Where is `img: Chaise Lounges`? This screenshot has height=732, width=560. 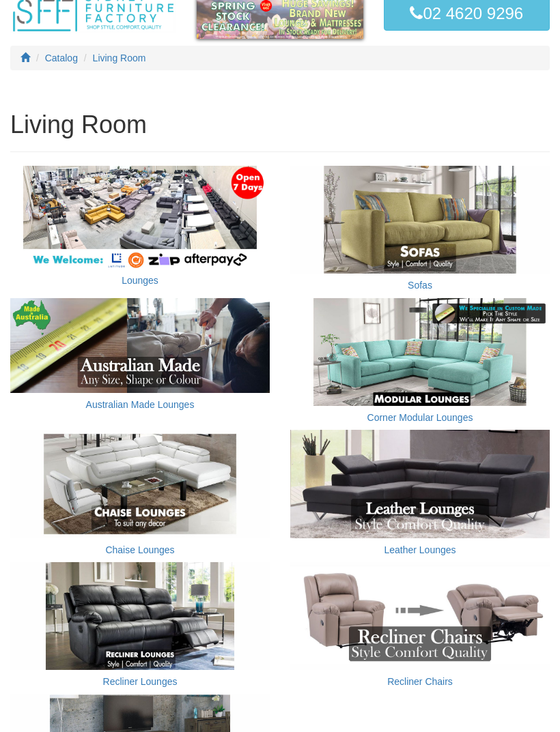
img: Chaise Lounges is located at coordinates (140, 484).